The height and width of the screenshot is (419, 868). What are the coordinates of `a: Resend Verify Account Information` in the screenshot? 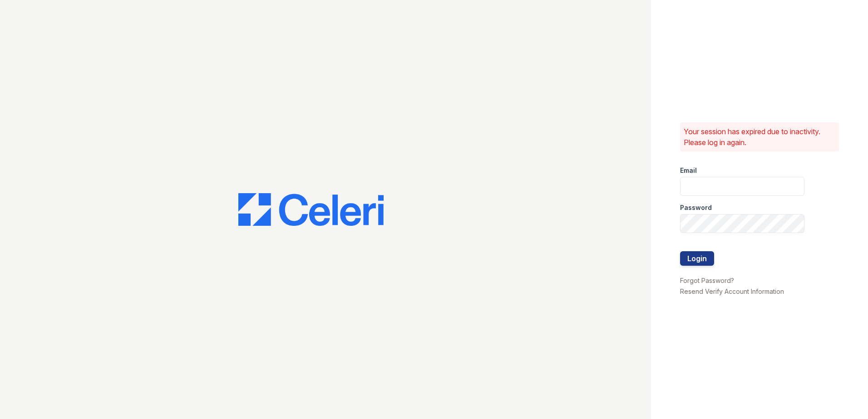 It's located at (732, 291).